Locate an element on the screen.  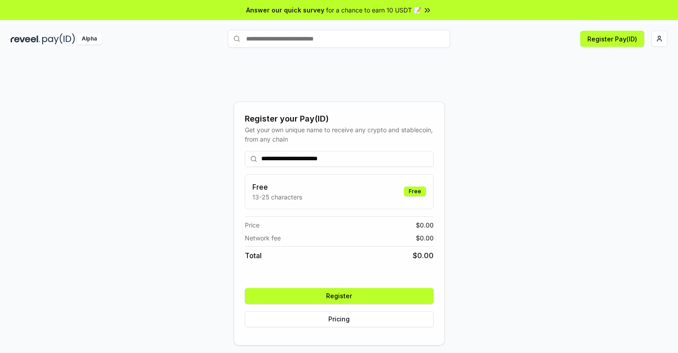
div: Alpha is located at coordinates (89, 39).